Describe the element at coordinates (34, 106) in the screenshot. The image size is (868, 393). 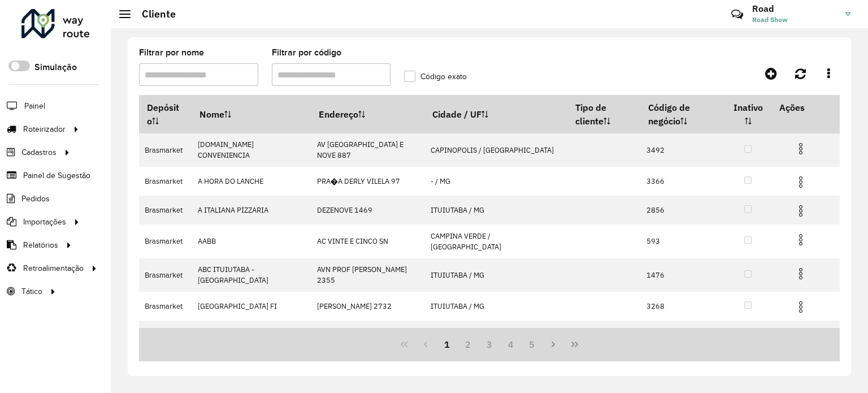
I see `span: Painel` at that location.